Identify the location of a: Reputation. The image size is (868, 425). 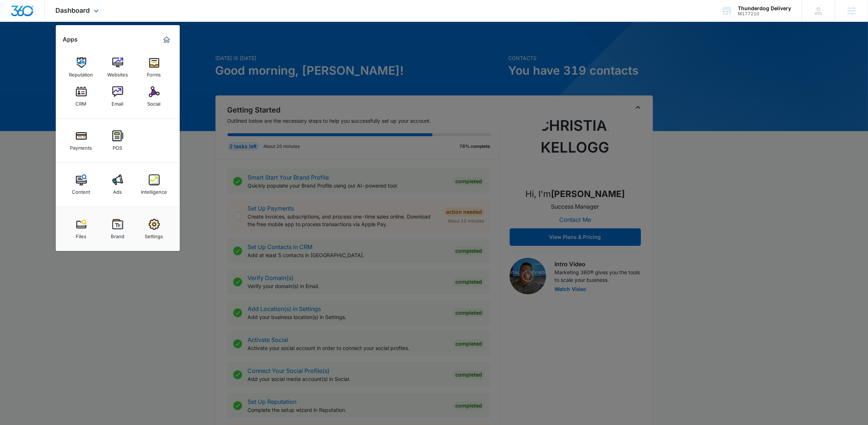
(81, 67).